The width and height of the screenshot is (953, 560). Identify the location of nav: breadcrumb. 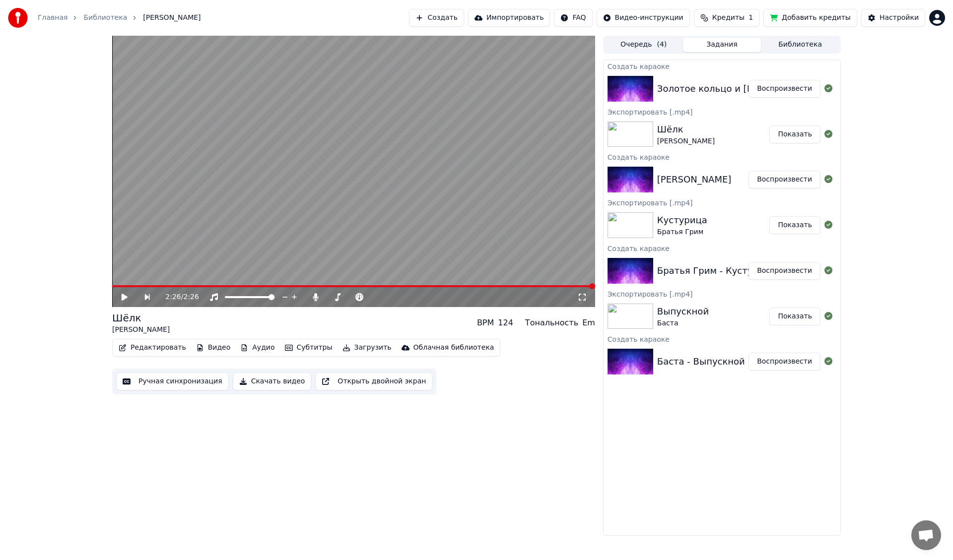
(119, 18).